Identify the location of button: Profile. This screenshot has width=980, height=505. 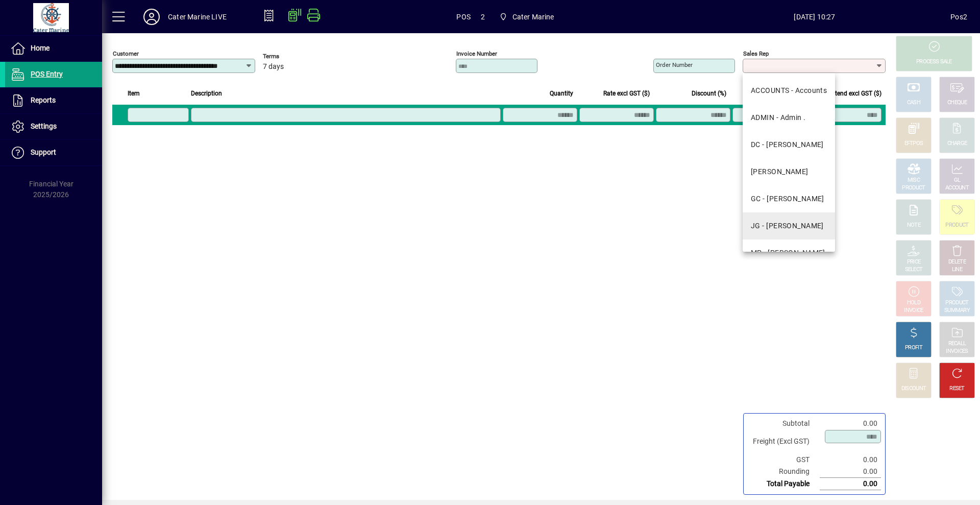
(152, 16).